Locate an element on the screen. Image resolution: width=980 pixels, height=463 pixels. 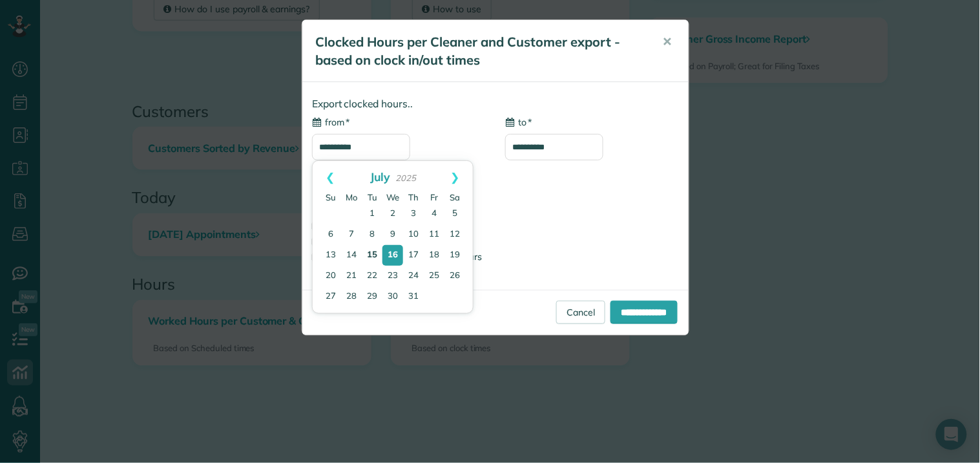
a: 1 is located at coordinates (372, 214).